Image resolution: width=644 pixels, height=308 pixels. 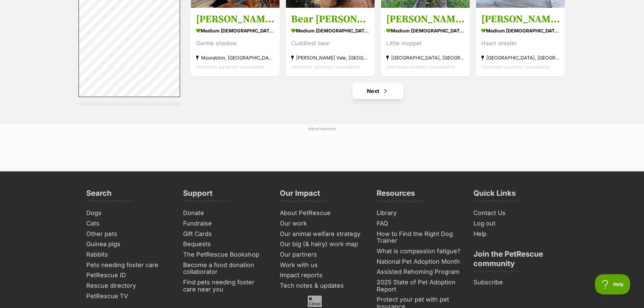 I want to click on a: Bequests, so click(x=225, y=245).